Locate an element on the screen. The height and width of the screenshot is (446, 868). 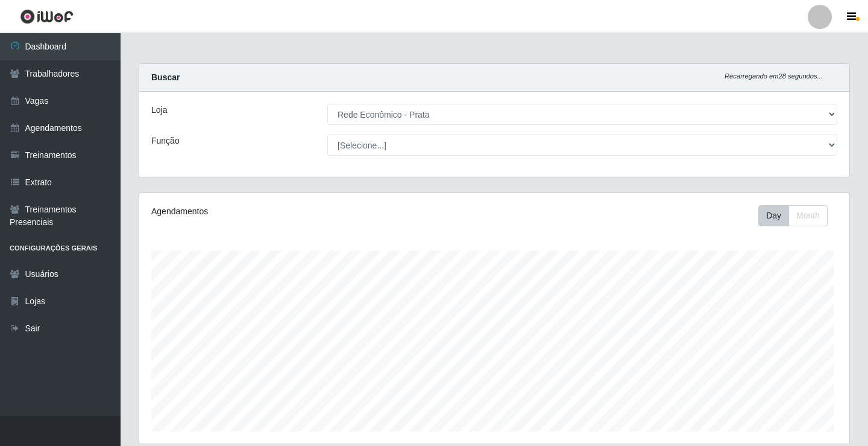
div: First group is located at coordinates (793, 215).